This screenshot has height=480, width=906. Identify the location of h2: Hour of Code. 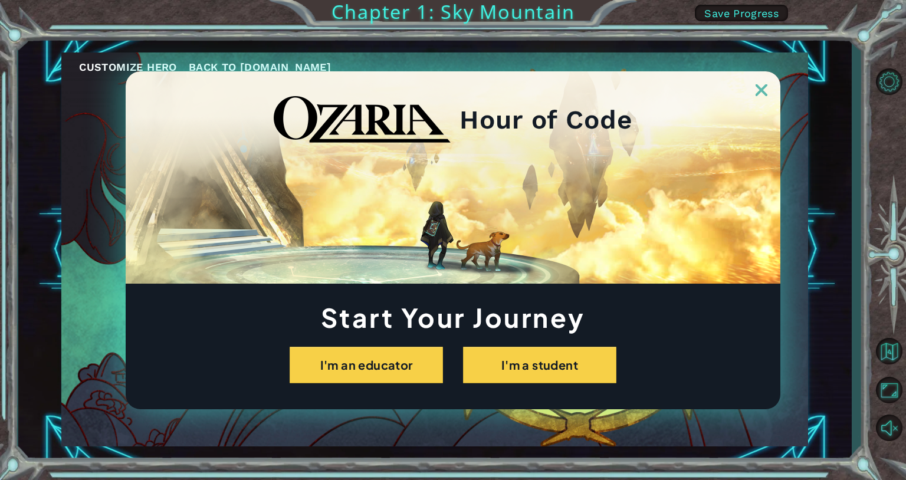
(546, 120).